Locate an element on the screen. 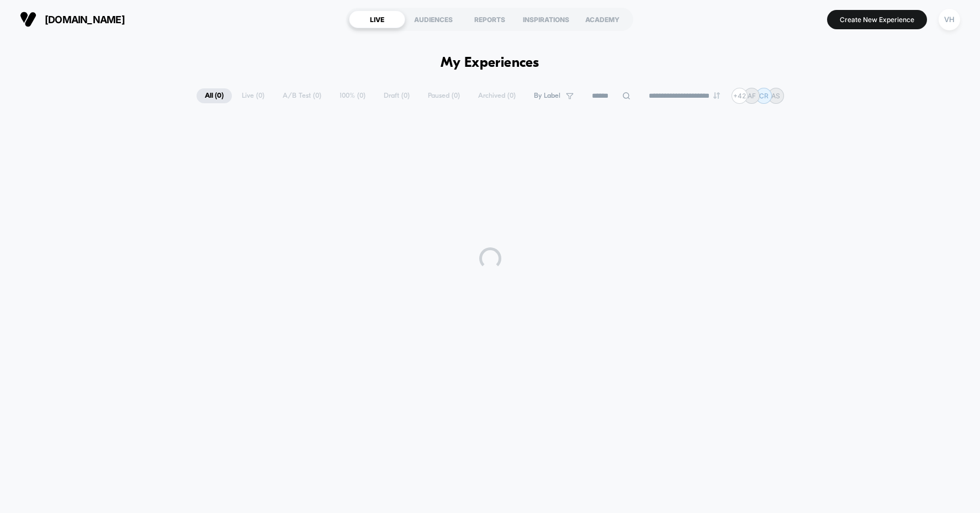  p: AF is located at coordinates (751, 96).